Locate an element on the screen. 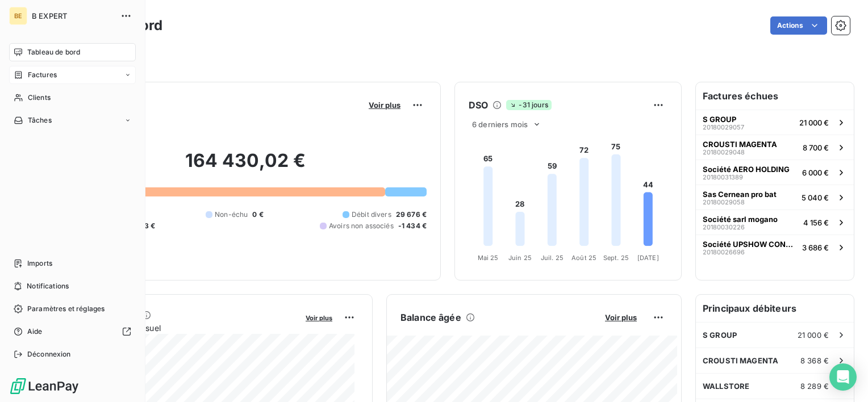 Image resolution: width=868 pixels, height=402 pixels. a: Aide is located at coordinates (72, 332).